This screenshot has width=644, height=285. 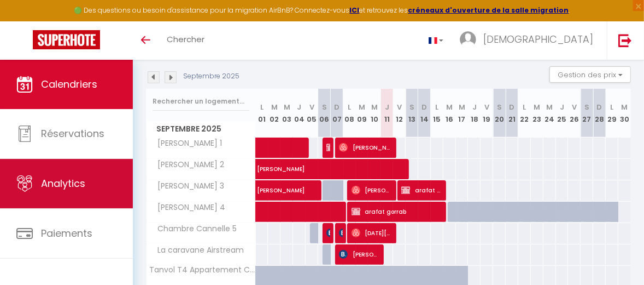 I want to click on p: Septembre 2025, so click(x=211, y=76).